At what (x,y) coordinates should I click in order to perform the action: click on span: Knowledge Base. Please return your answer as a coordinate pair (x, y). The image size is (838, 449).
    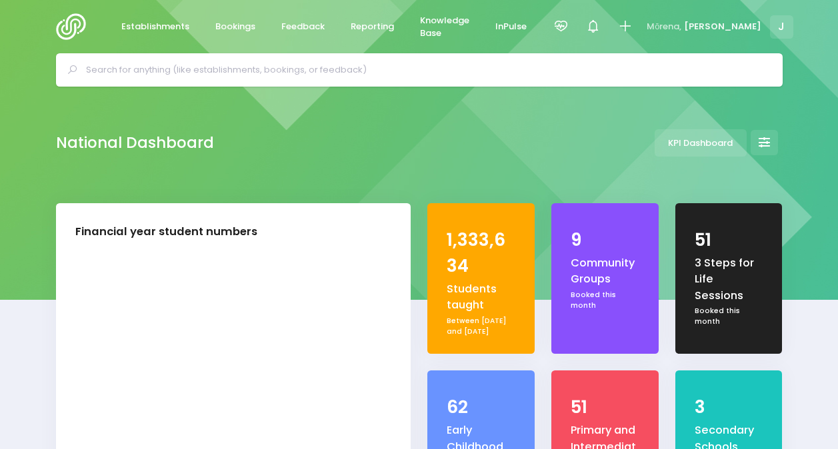
    Looking at the image, I should click on (445, 27).